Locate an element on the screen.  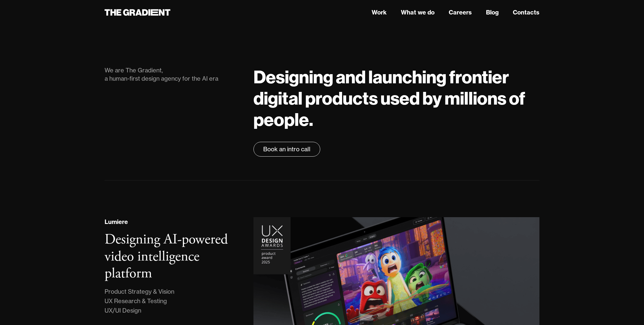
div: We are The Gradient, a human-first design agency for the AI era is located at coordinates (173, 75).